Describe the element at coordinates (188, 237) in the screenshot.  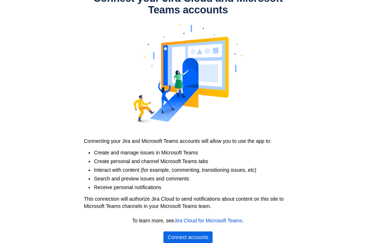
I see `span: Connect accounts` at that location.